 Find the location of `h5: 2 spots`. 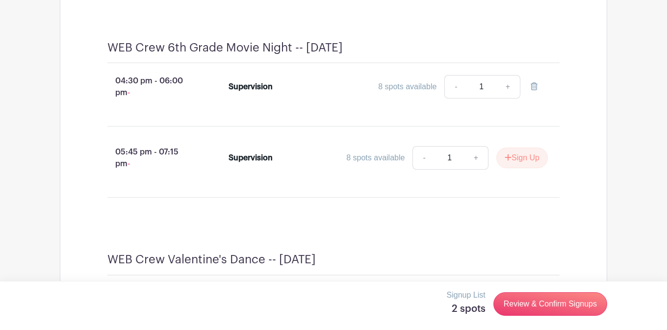

h5: 2 spots is located at coordinates (466, 309).